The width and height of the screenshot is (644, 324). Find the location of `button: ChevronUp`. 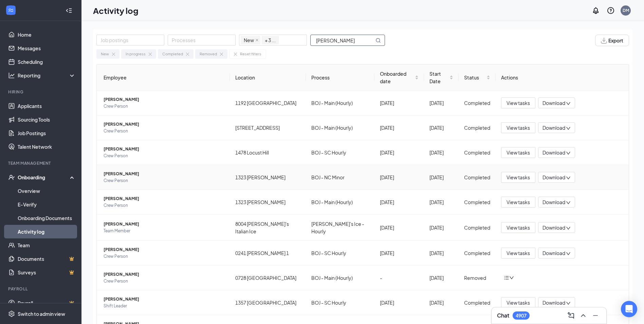

button: ChevronUp is located at coordinates (583, 315).